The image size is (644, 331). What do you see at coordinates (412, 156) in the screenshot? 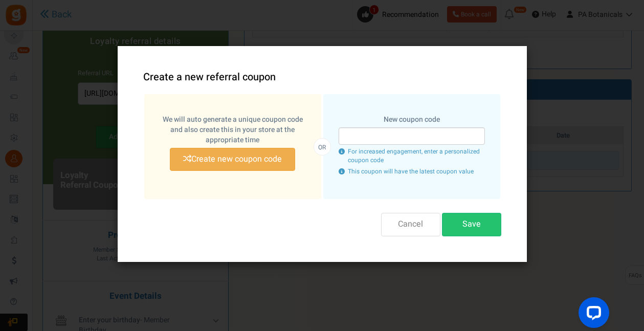
I see `p: For increased engagement, enter a personalized coupon code` at bounding box center [412, 156].